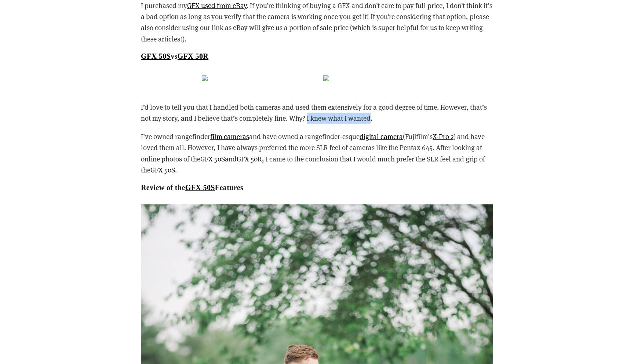 The width and height of the screenshot is (634, 364). What do you see at coordinates (317, 154) in the screenshot?
I see `p: I’ve owned rangefinder and have owned a rangefinder-esque (Fujifilm’s ) and have loved them all. ...` at bounding box center [317, 154].